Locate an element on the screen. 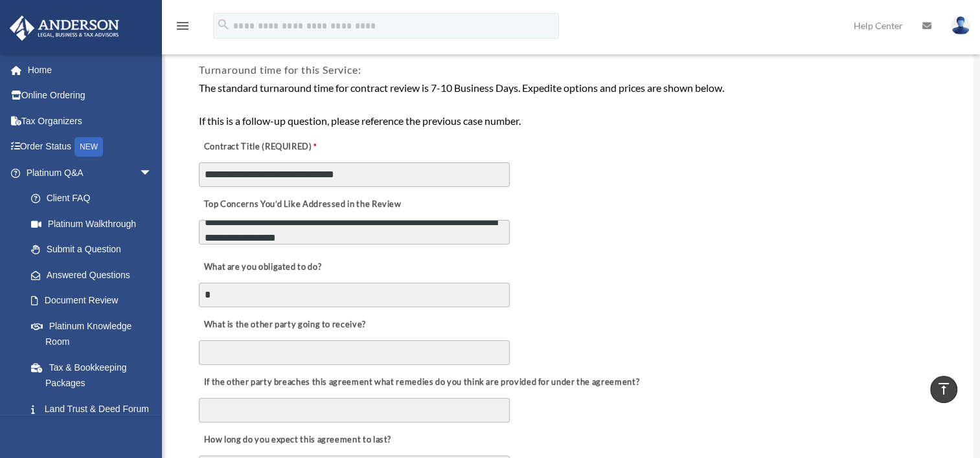 The width and height of the screenshot is (980, 458). i: vertical_align_top is located at coordinates (944, 389).